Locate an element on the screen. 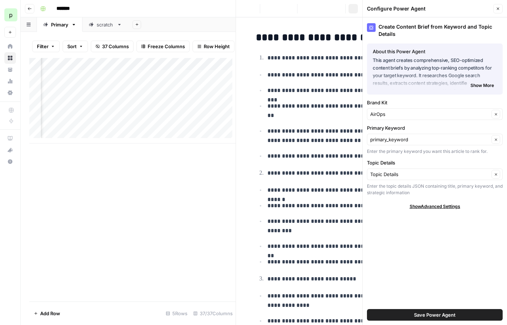 The width and height of the screenshot is (507, 325). span: p is located at coordinates (11, 15).